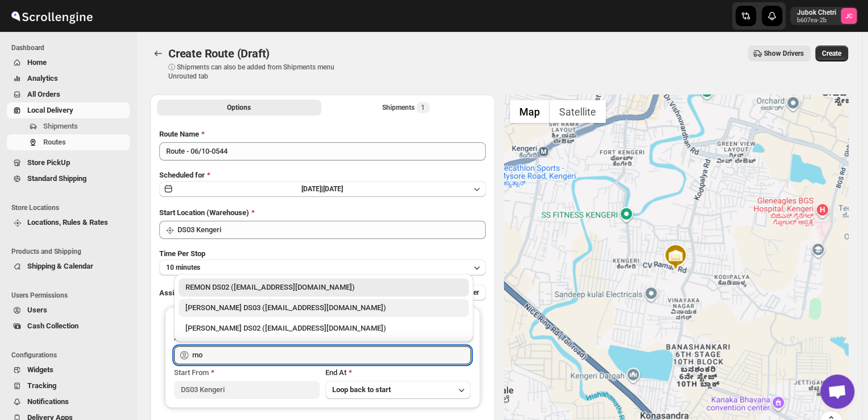 The width and height of the screenshot is (868, 420). Describe the element at coordinates (219, 54) in the screenshot. I see `span: Create Route (Draft)` at that location.